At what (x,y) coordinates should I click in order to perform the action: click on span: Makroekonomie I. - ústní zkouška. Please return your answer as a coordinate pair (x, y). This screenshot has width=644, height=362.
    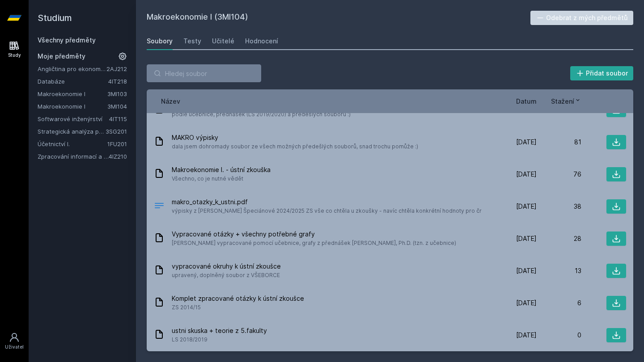
    Looking at the image, I should click on (221, 170).